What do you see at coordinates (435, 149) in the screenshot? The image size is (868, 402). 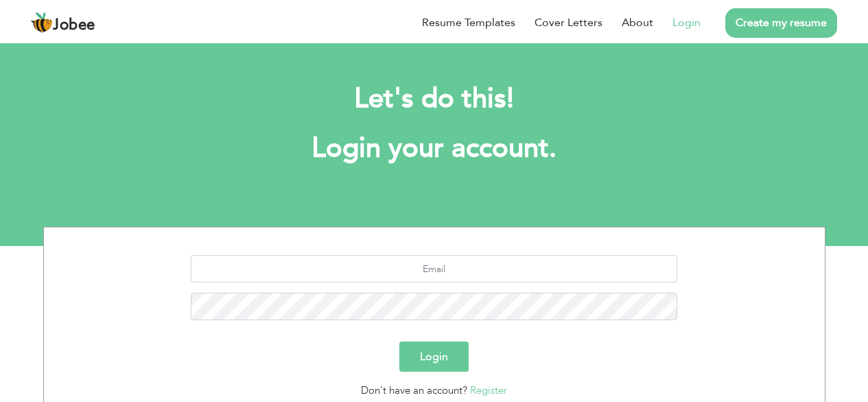 I see `h1: Login your account.` at bounding box center [435, 149].